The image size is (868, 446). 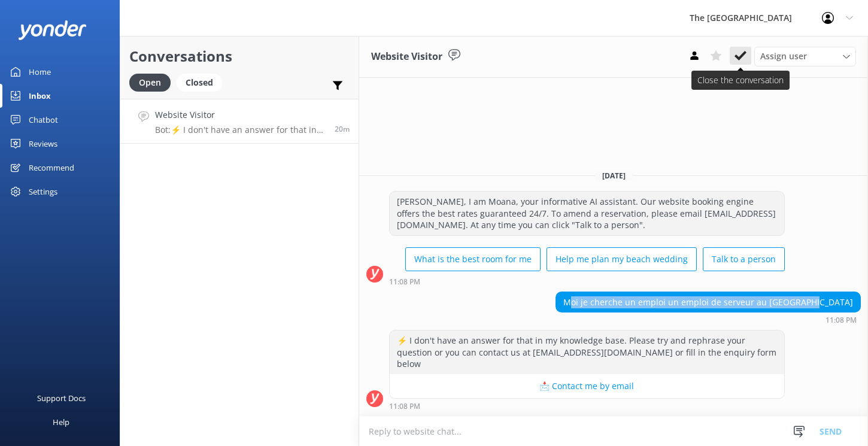 What do you see at coordinates (239, 56) in the screenshot?
I see `h2: Conversations` at bounding box center [239, 56].